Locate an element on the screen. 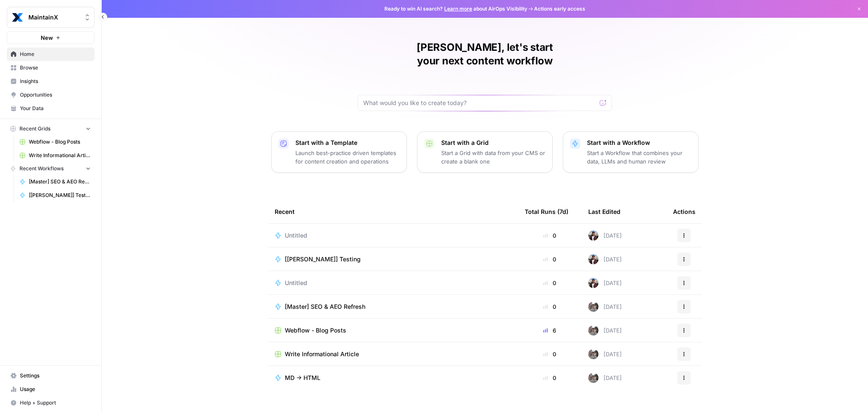 This screenshot has height=413, width=868. span: Recent Workflows is located at coordinates (42, 168).